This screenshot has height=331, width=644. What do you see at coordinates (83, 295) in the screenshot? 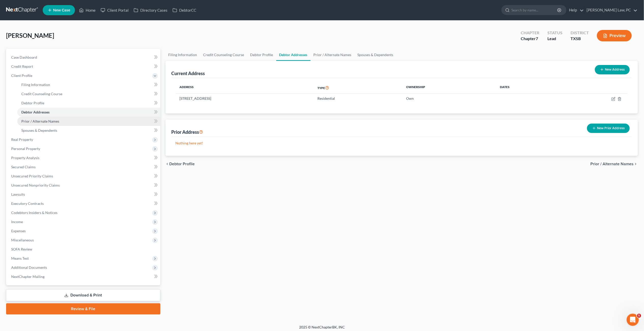
I see `a: Download & Print` at bounding box center [83, 295].